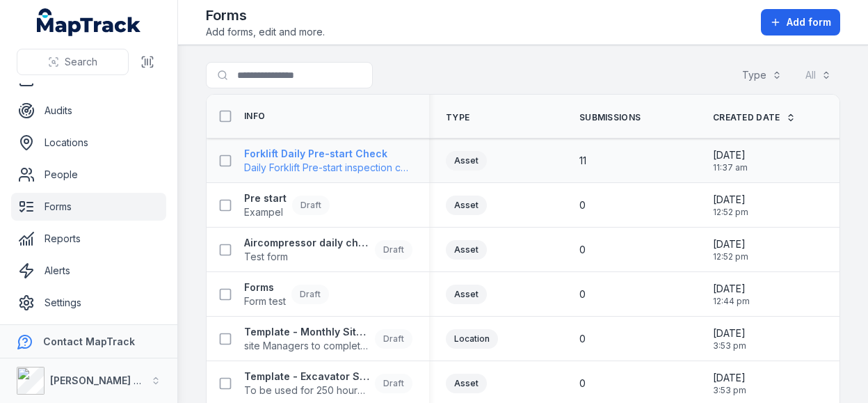 Image resolution: width=868 pixels, height=403 pixels. What do you see at coordinates (88, 143) in the screenshot?
I see `a: Locations` at bounding box center [88, 143].